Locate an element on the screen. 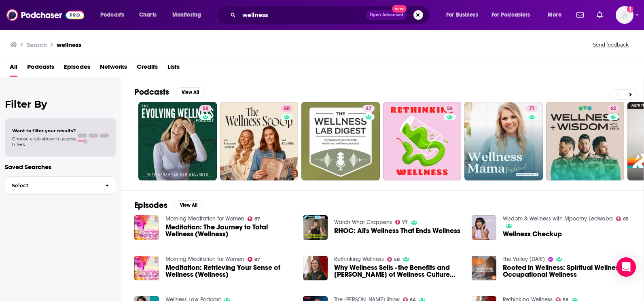 The width and height of the screenshot is (644, 301). span: Select is located at coordinates (52, 185).